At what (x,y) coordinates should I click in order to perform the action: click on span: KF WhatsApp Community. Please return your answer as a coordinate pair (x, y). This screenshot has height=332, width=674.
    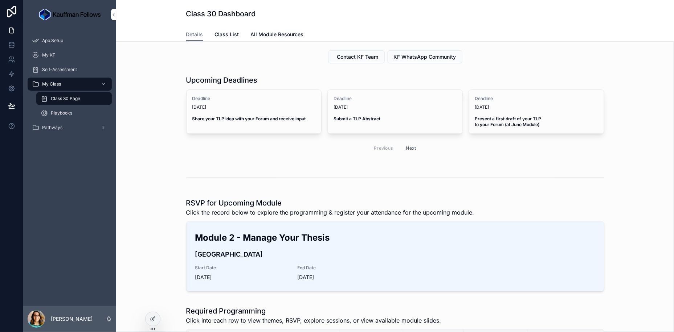
    Looking at the image, I should click on (425, 57).